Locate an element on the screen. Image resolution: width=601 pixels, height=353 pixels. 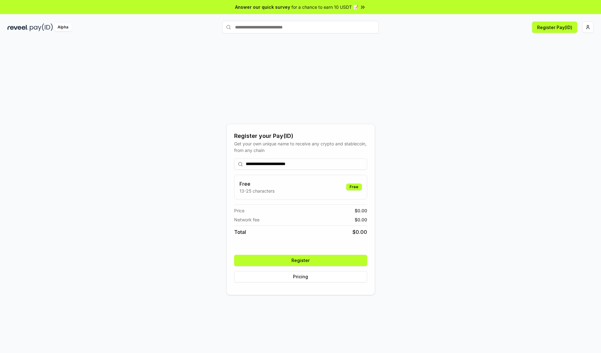
img: pay_id is located at coordinates (41, 27).